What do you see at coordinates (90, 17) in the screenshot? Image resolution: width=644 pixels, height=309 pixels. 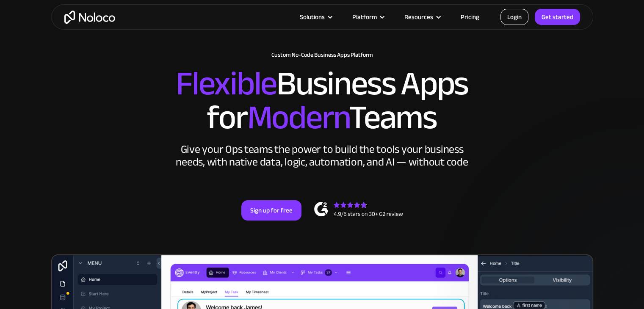 I see `a: home` at bounding box center [90, 17].